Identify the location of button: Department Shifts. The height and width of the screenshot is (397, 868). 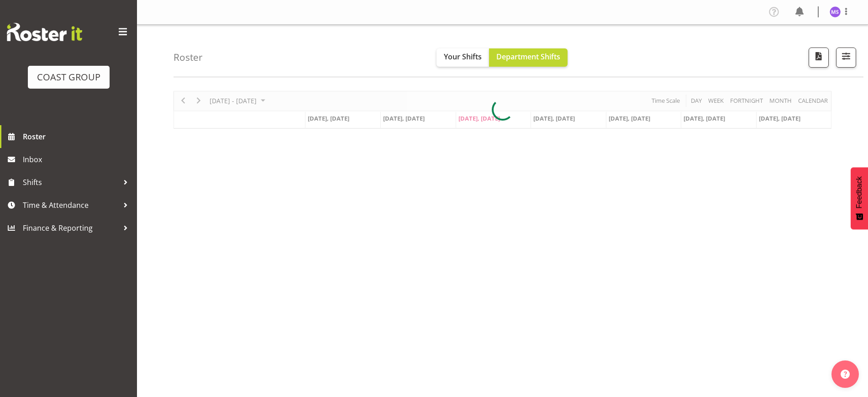
(528, 58).